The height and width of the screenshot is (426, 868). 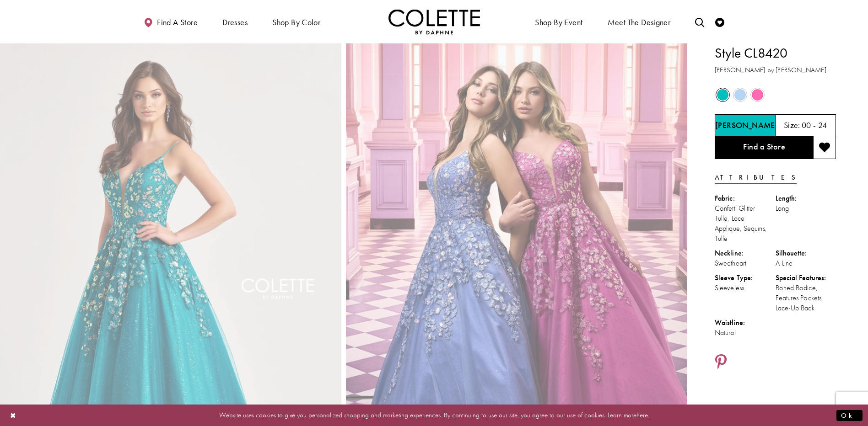 I want to click on a: here, so click(x=642, y=415).